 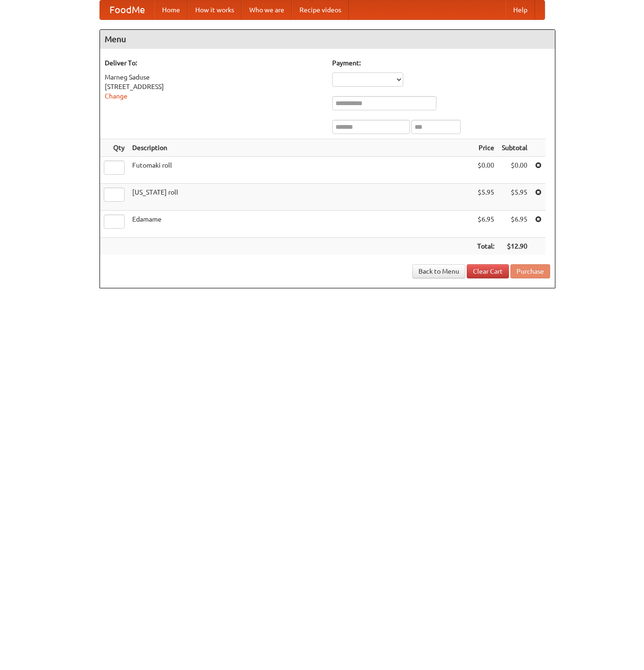 What do you see at coordinates (301, 148) in the screenshot?
I see `th: Description` at bounding box center [301, 148].